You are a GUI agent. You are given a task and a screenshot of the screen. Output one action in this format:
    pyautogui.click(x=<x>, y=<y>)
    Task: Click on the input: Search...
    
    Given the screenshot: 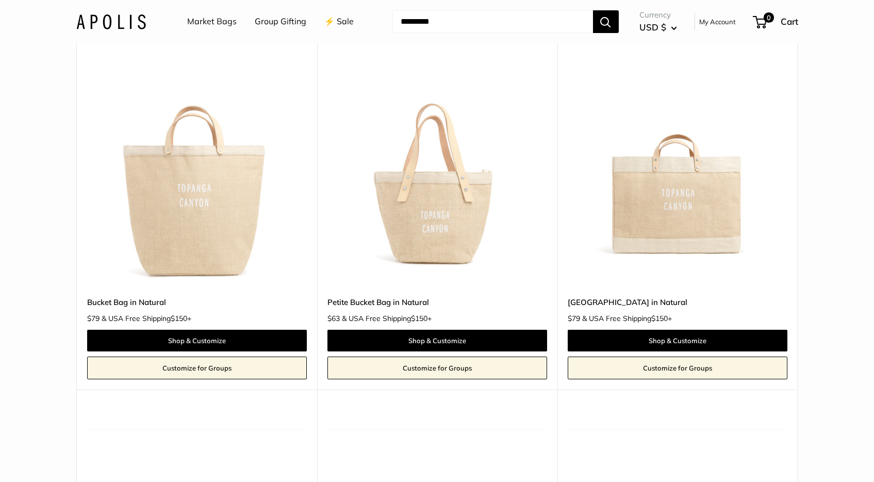 What is the action you would take?
    pyautogui.click(x=492, y=22)
    